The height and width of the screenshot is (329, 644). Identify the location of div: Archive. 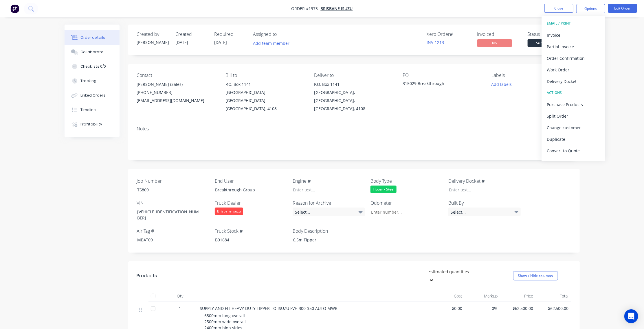
(573, 162).